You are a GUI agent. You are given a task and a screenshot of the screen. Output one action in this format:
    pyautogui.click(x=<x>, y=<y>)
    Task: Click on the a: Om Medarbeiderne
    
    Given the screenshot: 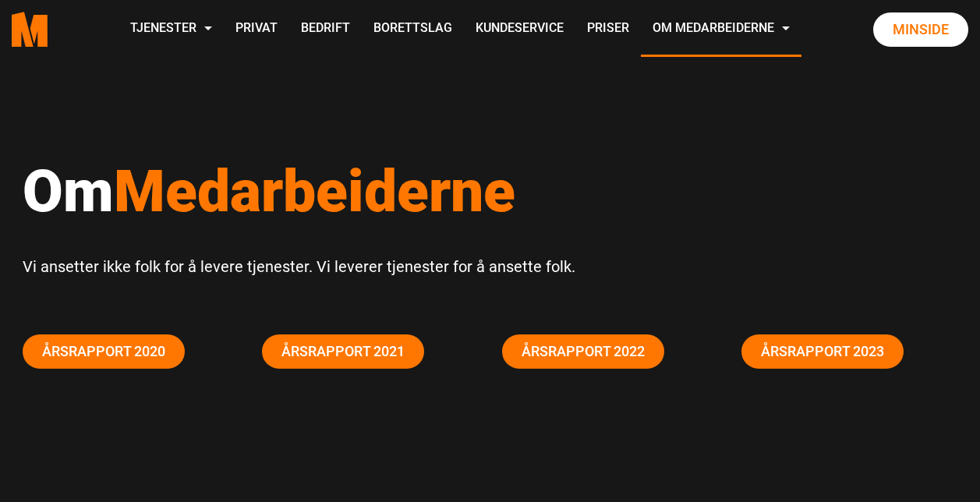 What is the action you would take?
    pyautogui.click(x=721, y=29)
    